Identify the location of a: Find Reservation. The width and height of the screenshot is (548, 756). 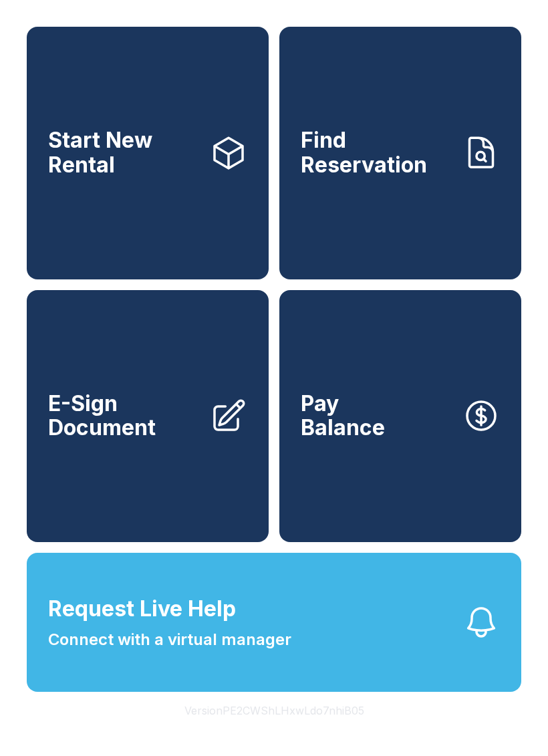
(400, 153).